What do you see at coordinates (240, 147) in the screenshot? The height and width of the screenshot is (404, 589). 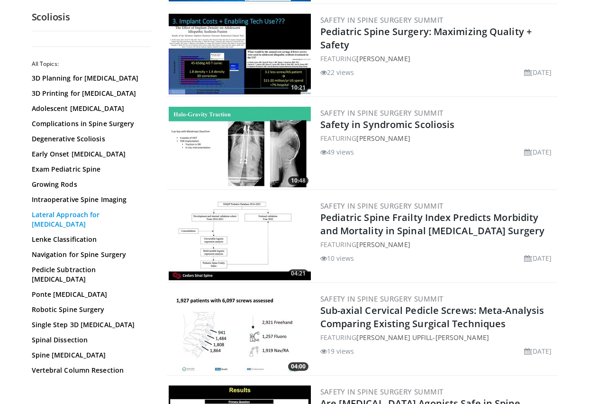 I see `a: 10:48` at bounding box center [240, 147].